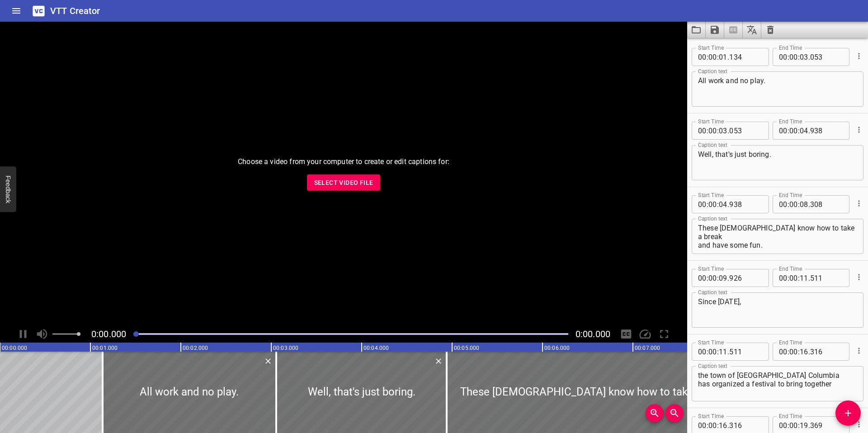 The width and height of the screenshot is (868, 433). What do you see at coordinates (827, 352) in the screenshot?
I see `input: 316` at bounding box center [827, 352].